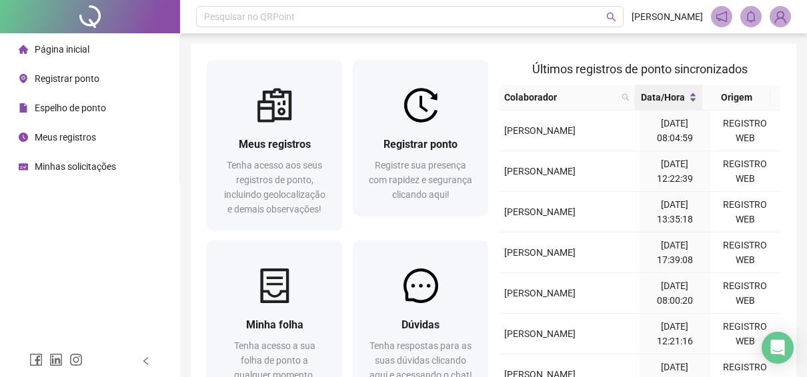  I want to click on span: Últimos registros de ponto sincronizados, so click(639, 69).